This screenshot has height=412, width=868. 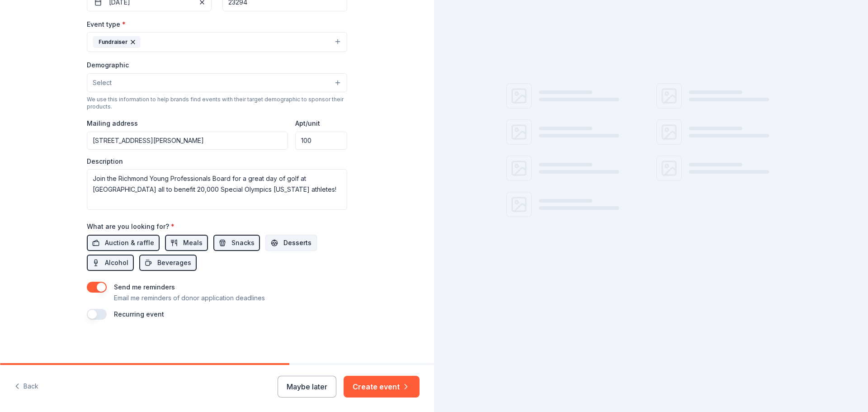 I want to click on p: Email me reminders of donor application deadlines, so click(x=189, y=298).